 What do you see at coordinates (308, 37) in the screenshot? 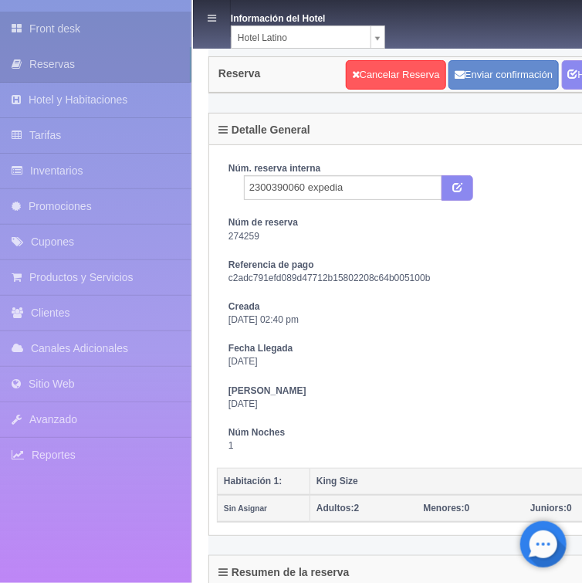
I see `a: Hotel Latino` at bounding box center [308, 37].